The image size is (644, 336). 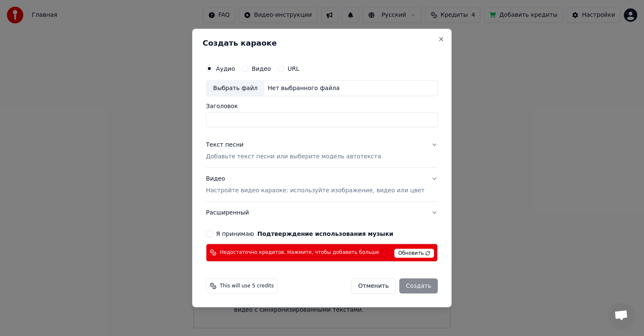 What do you see at coordinates (246, 286) in the screenshot?
I see `span: This will use 5 credits` at bounding box center [246, 286].